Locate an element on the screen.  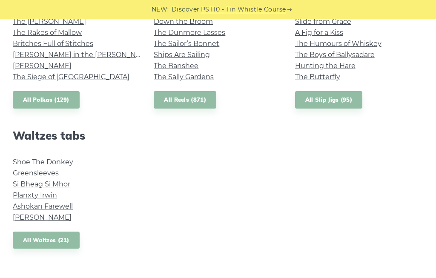
span: Discover is located at coordinates (186, 9).